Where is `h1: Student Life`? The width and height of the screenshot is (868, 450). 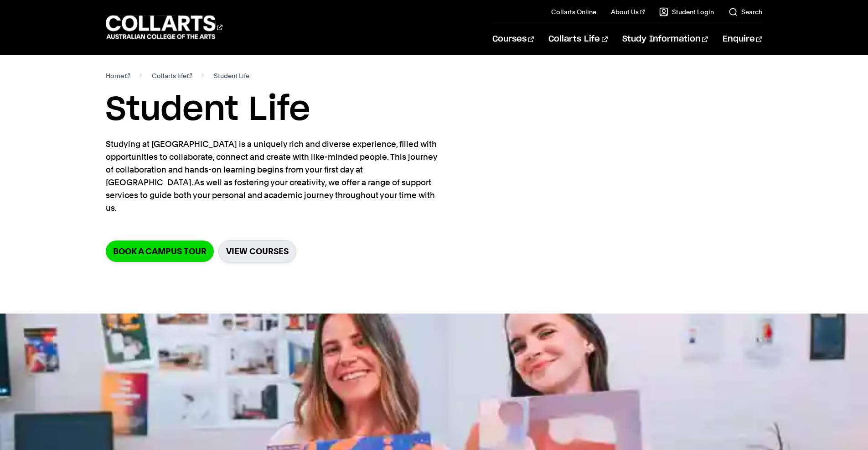 h1: Student Life is located at coordinates (434, 110).